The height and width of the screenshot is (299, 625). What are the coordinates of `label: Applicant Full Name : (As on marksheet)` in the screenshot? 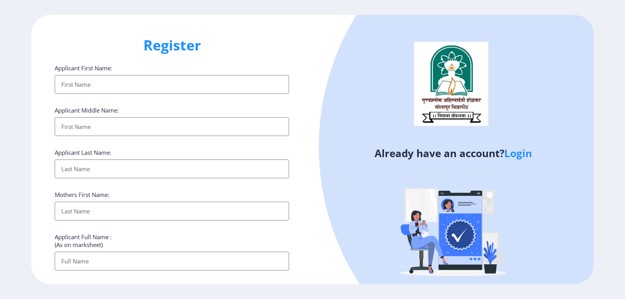 It's located at (83, 241).